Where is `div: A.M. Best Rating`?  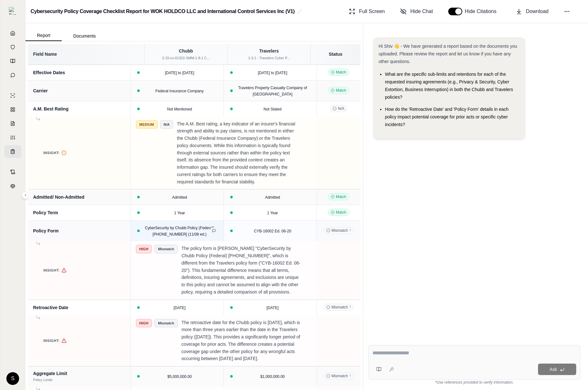
div: A.M. Best Rating is located at coordinates (79, 109).